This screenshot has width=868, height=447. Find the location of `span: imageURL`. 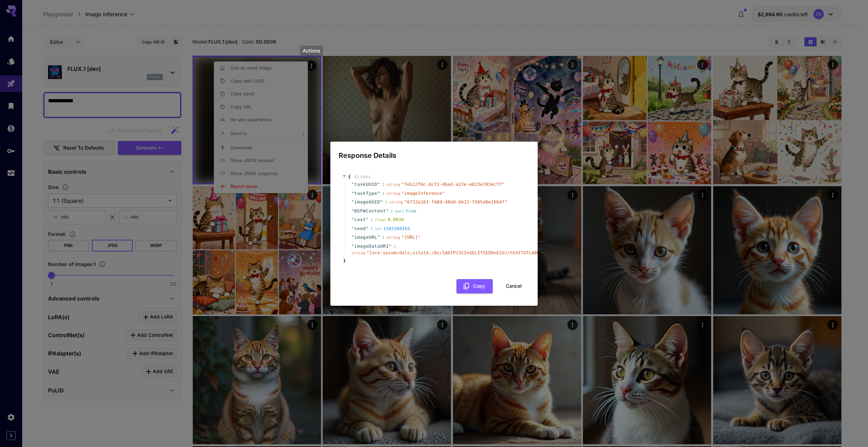

span: imageURL is located at coordinates (366, 237).